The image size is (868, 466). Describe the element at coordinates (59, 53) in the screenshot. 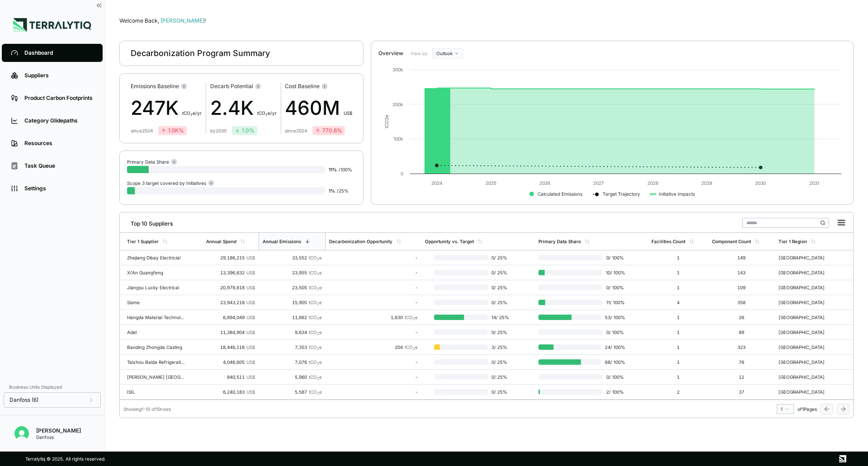

I see `div: Dashboard` at that location.